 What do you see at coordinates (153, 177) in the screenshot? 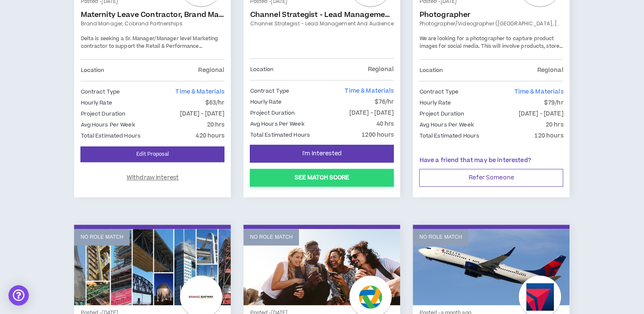
I see `span: Withdraw Interest` at bounding box center [153, 177].